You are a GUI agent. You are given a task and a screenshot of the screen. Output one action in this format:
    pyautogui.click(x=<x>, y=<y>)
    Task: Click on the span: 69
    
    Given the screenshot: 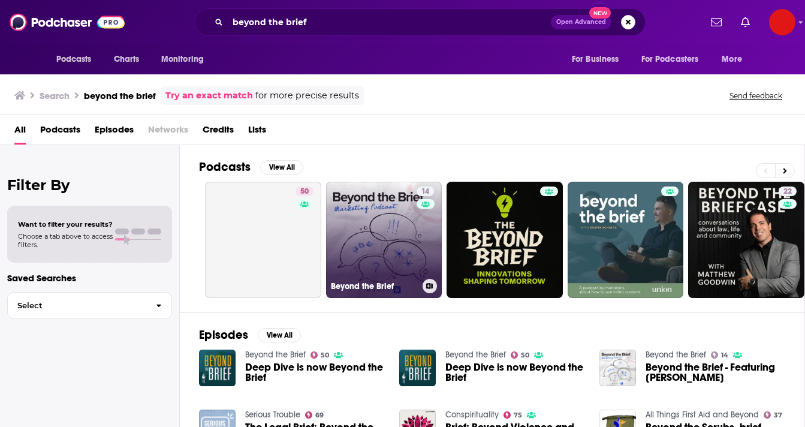 What is the action you would take?
    pyautogui.click(x=320, y=415)
    